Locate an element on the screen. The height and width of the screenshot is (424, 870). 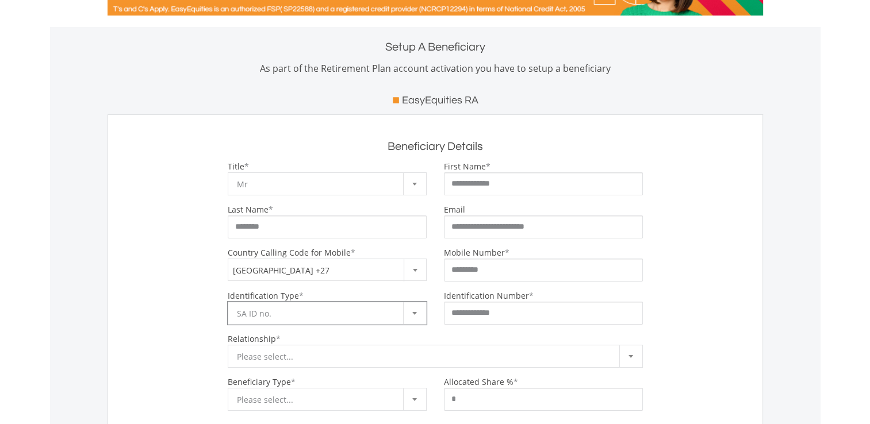
label: Title is located at coordinates (236, 166).